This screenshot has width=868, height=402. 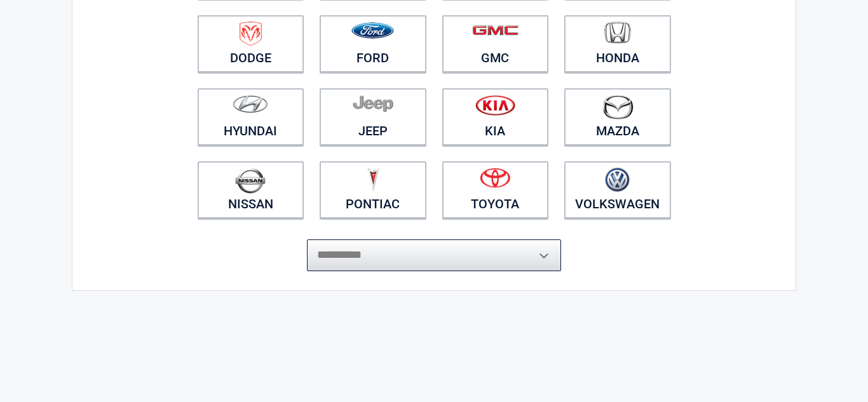 I want to click on img: hyundai, so click(x=251, y=104).